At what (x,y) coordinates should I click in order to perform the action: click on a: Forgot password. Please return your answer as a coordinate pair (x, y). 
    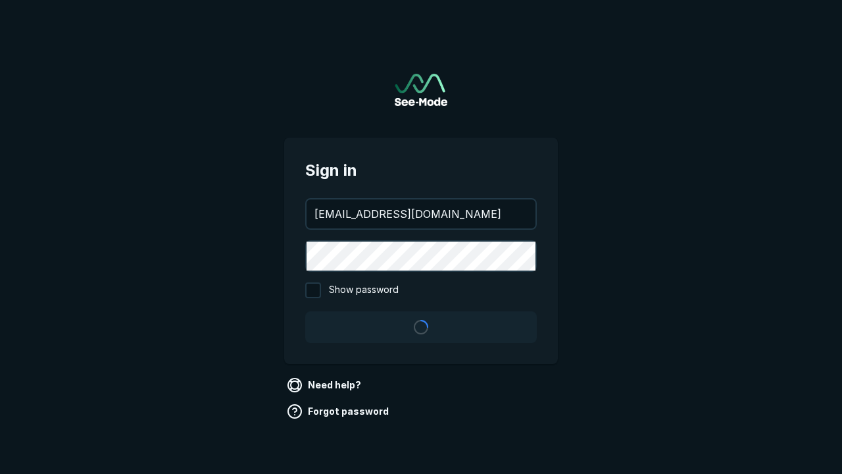
    Looking at the image, I should click on (339, 411).